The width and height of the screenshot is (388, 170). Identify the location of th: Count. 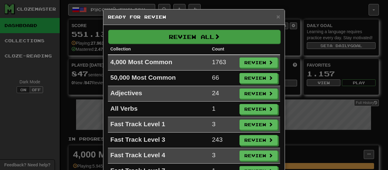
(223, 49).